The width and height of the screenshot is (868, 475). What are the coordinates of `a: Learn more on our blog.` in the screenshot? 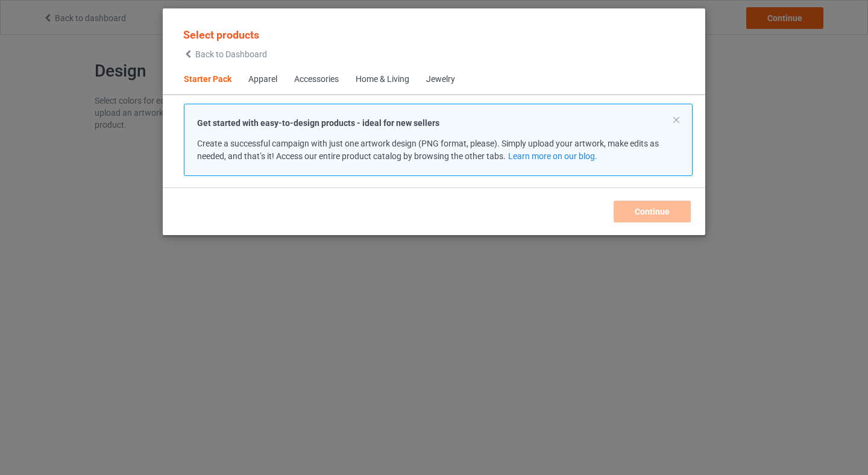 It's located at (553, 156).